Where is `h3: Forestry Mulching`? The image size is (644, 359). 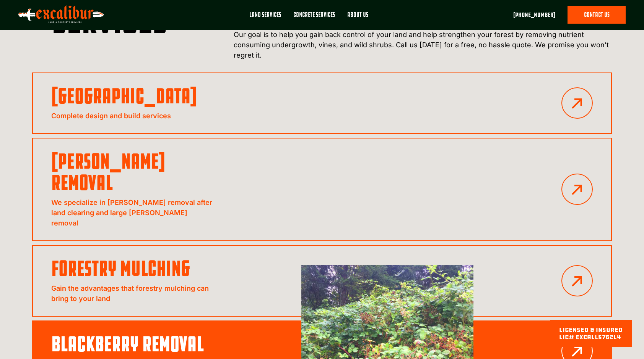 h3: Forestry Mulching is located at coordinates (132, 269).